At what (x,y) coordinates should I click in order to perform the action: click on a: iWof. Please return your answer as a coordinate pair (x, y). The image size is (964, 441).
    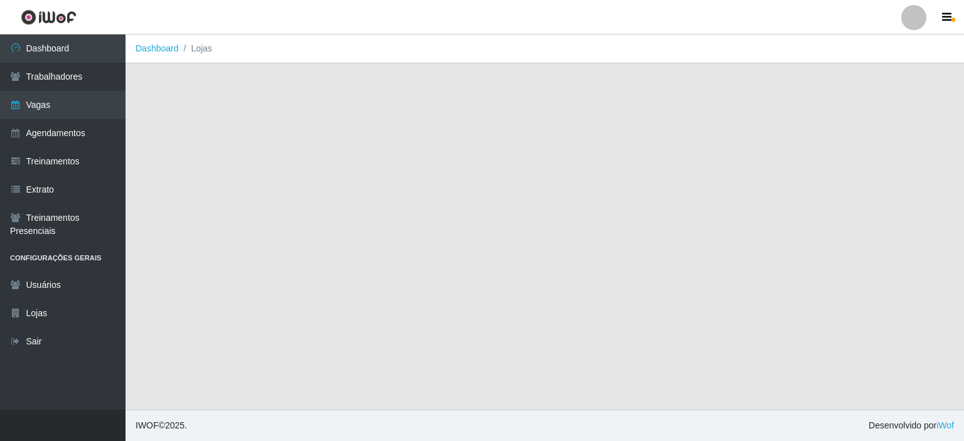
    Looking at the image, I should click on (945, 426).